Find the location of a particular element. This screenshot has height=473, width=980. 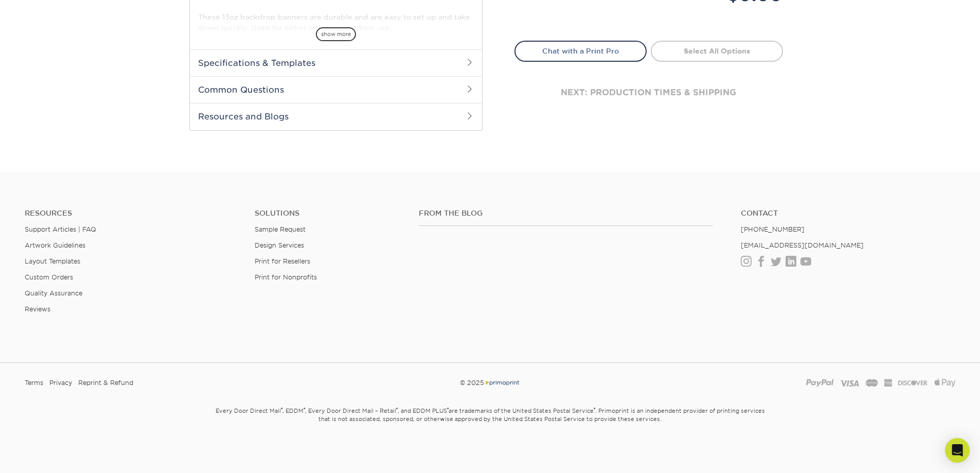

img: Primoprint is located at coordinates (502, 382).